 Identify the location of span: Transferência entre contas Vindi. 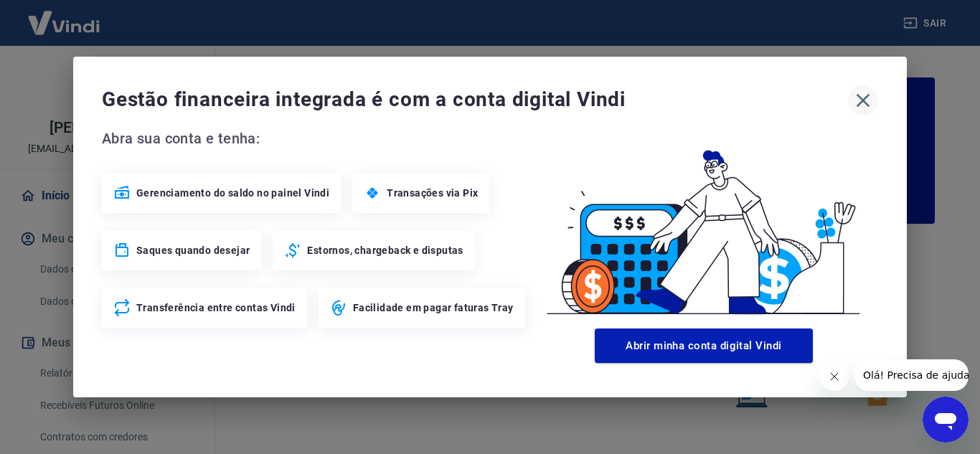
(216, 308).